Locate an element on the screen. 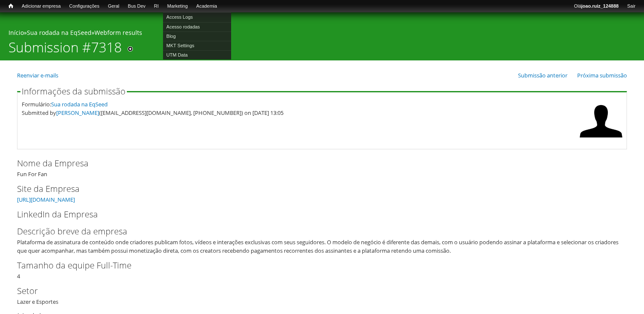 The height and width of the screenshot is (314, 644). label: Descrição breve da empresa is located at coordinates (315, 232).